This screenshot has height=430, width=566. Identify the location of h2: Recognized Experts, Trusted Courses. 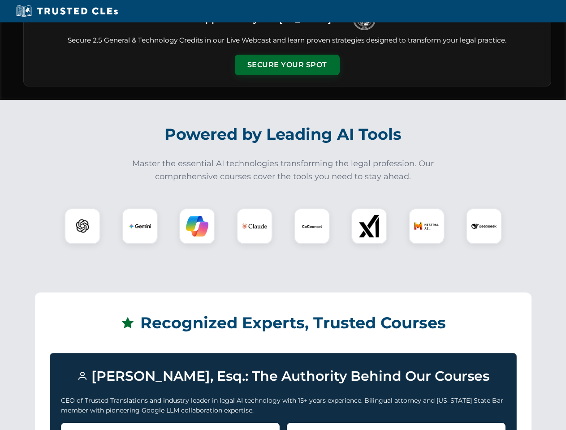
(283, 323).